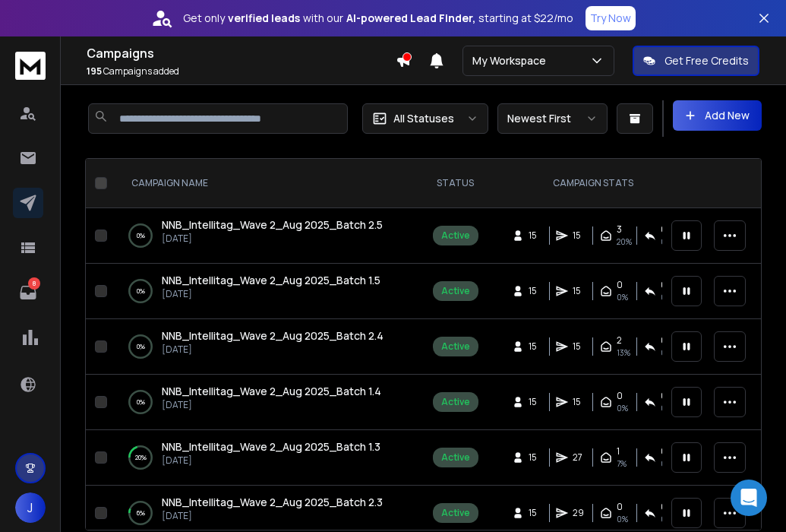 This screenshot has width=786, height=532. I want to click on button: Add New, so click(717, 116).